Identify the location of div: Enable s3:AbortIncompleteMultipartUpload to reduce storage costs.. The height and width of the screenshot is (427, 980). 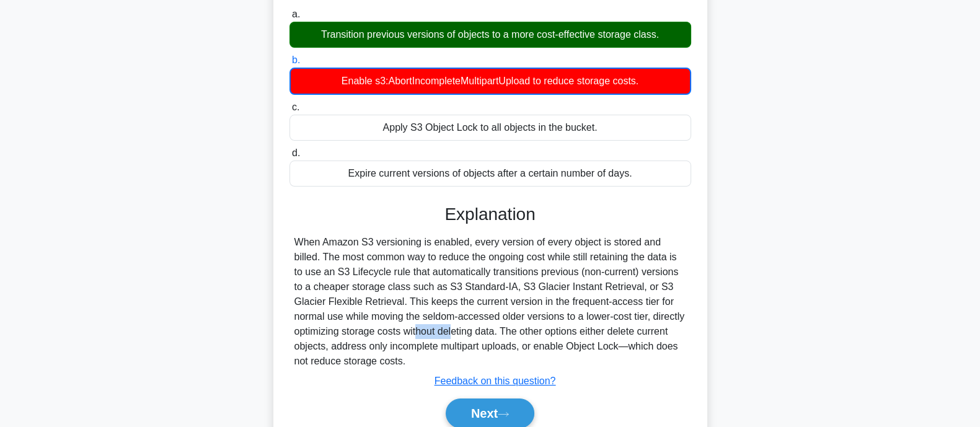
(490, 81).